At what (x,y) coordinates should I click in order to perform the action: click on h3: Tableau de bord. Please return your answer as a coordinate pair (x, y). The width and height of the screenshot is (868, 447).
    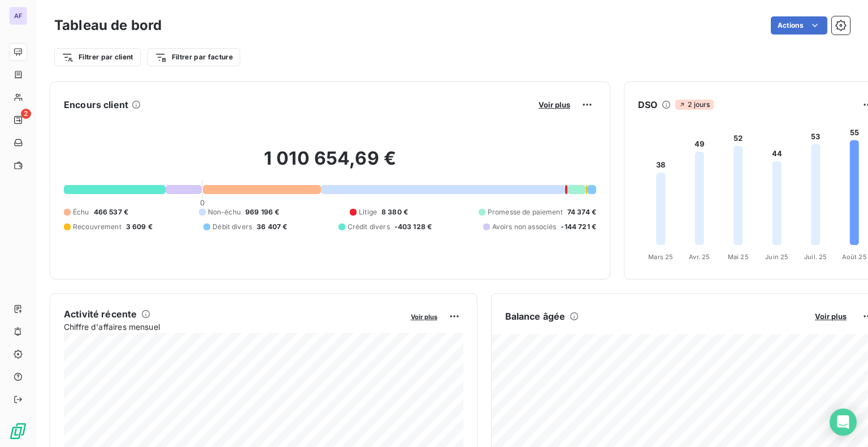
    Looking at the image, I should click on (108, 26).